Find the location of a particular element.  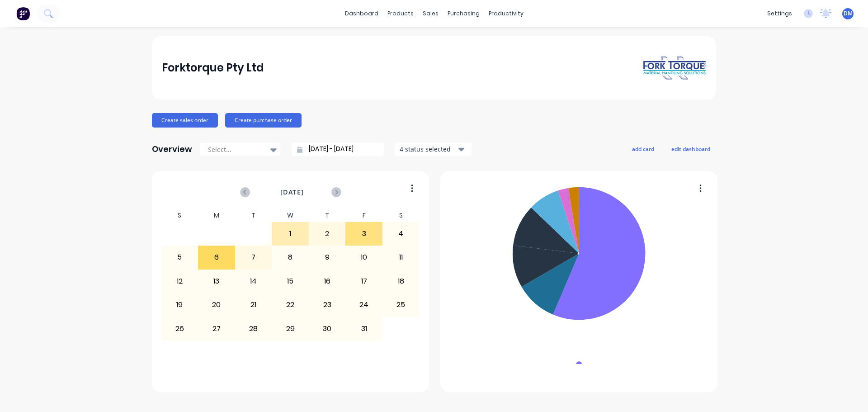

div: 4 is located at coordinates (401, 234).